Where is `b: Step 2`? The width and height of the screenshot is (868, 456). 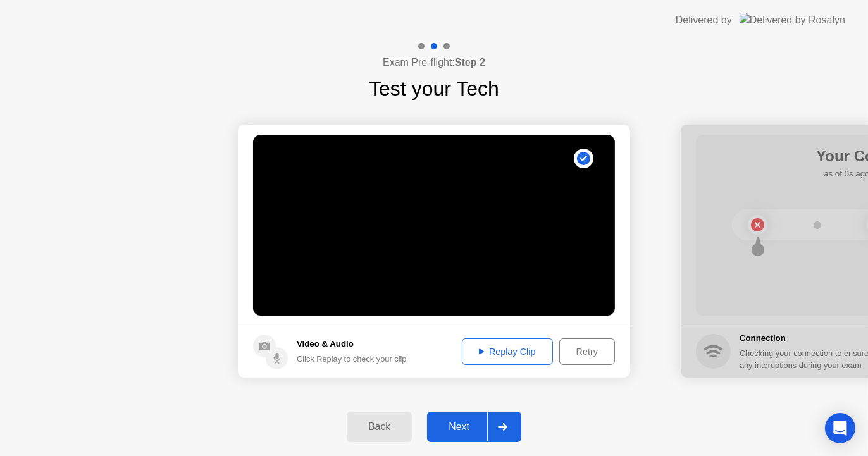 b: Step 2 is located at coordinates (470, 62).